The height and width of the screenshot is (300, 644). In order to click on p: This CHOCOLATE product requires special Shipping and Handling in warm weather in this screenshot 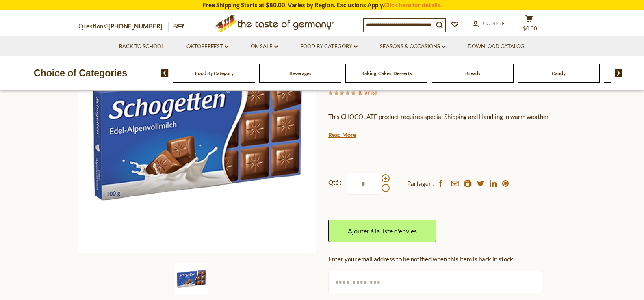, I will do `click(447, 116)`.